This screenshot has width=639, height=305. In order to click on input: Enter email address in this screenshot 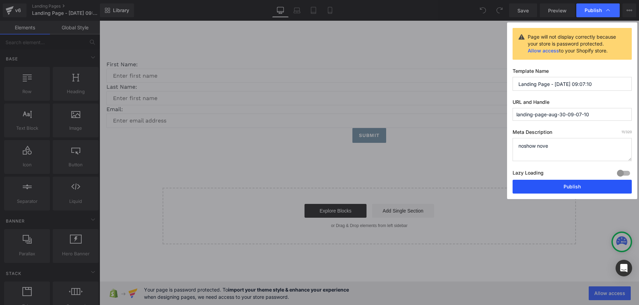, I will do `click(270, 100)`.